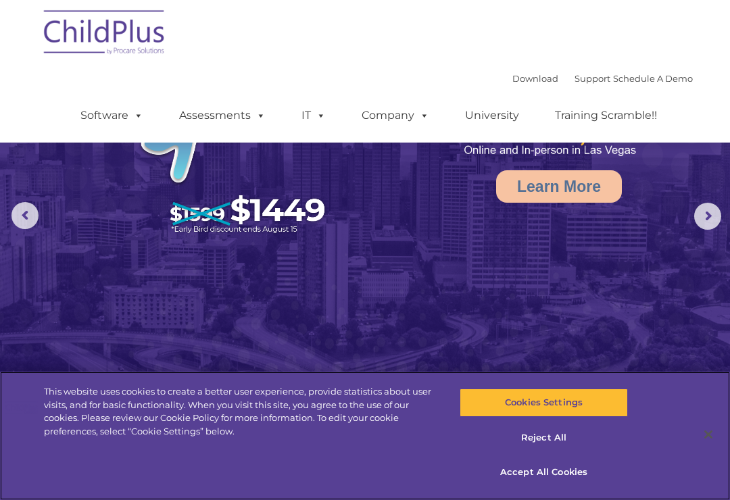 Image resolution: width=730 pixels, height=500 pixels. I want to click on a: University, so click(492, 116).